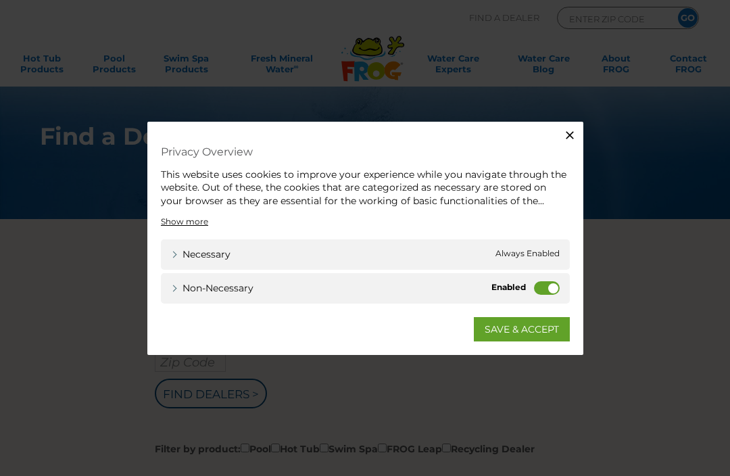 Image resolution: width=730 pixels, height=476 pixels. I want to click on div: This website uses cookies to improve your experience while you navigate through the website. Out ..., so click(365, 187).